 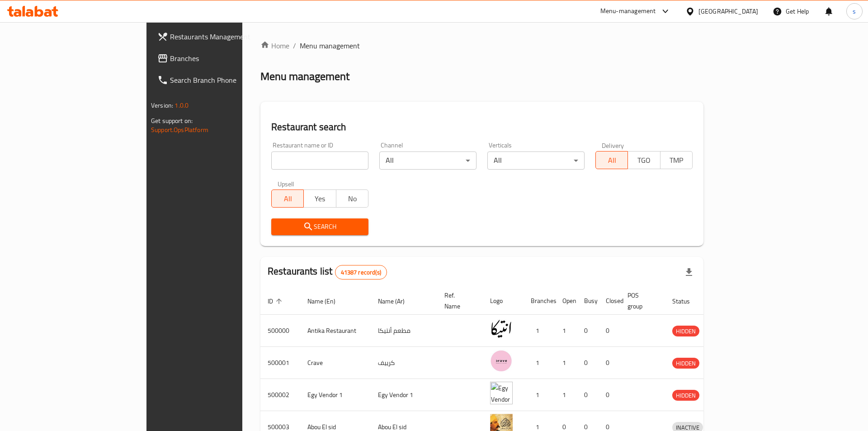 I want to click on h2: Restaurant search, so click(x=482, y=127).